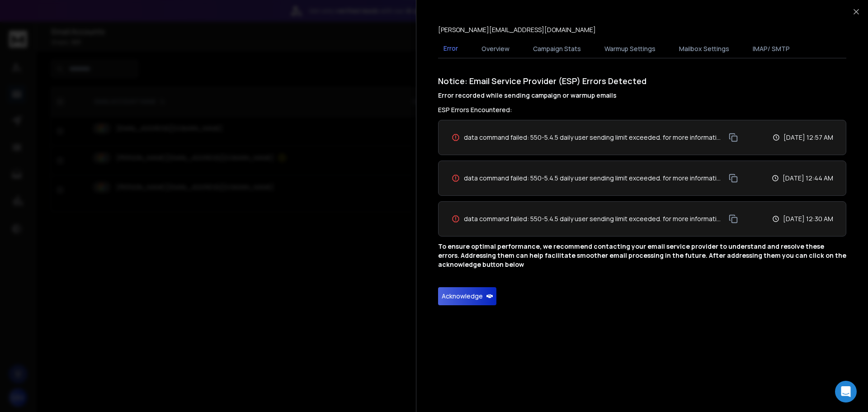 The width and height of the screenshot is (868, 412). I want to click on button: Mailbox Settings, so click(704, 49).